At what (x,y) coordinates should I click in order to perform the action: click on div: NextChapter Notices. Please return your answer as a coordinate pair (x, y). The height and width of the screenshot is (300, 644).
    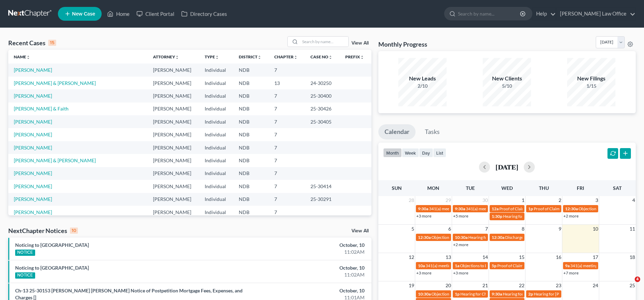
    Looking at the image, I should click on (43, 230).